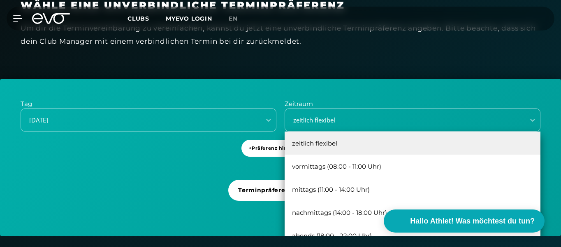 The image size is (561, 247). I want to click on span: Terminpräferenz senden, so click(279, 190).